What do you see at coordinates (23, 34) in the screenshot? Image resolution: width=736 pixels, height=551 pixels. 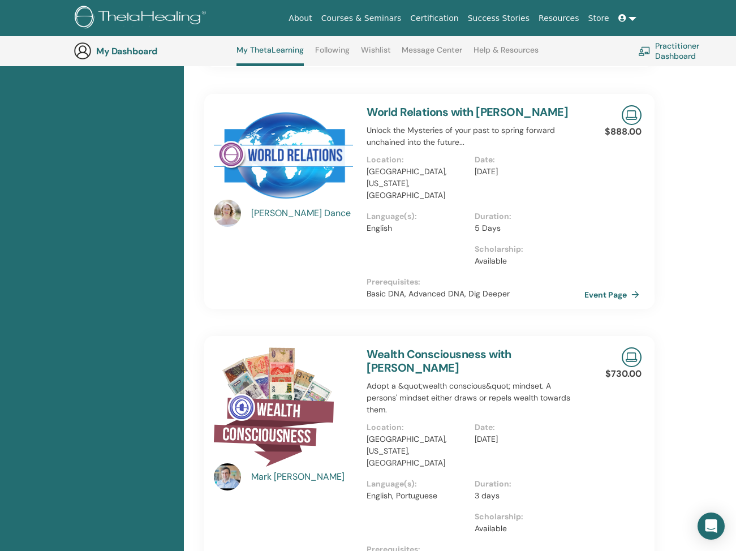 I see `img: website_grey.svg` at bounding box center [23, 34].